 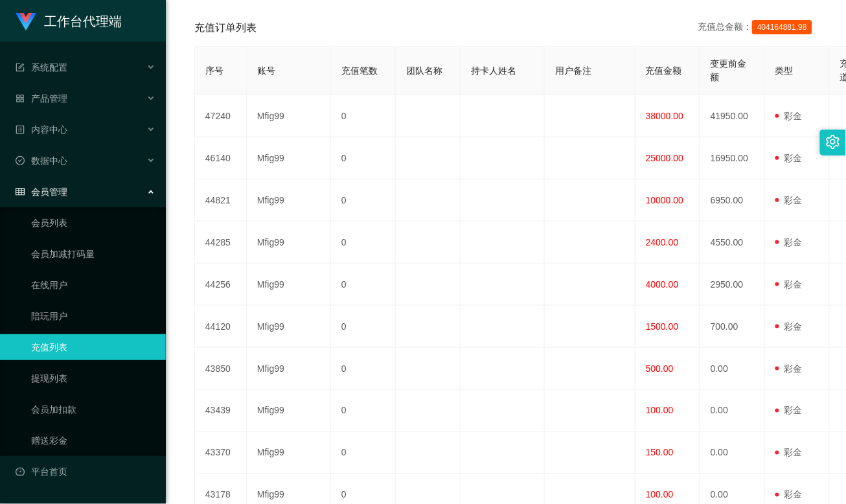 I want to click on span: 150.00, so click(x=660, y=453).